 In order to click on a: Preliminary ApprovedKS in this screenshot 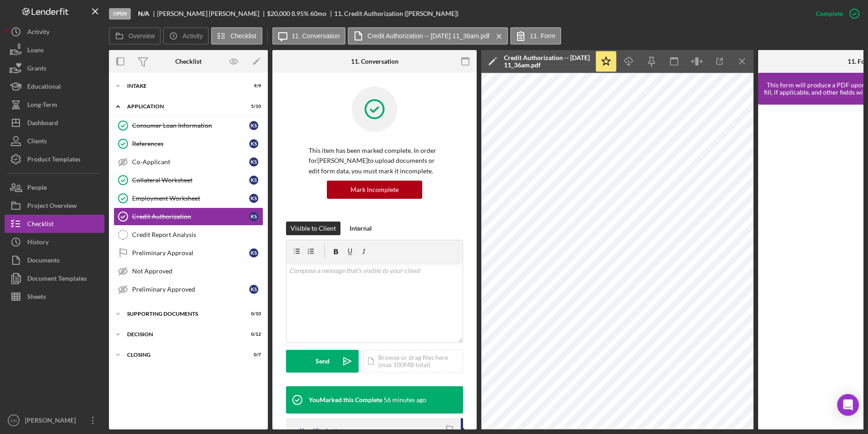, I will do `click(188, 289)`.